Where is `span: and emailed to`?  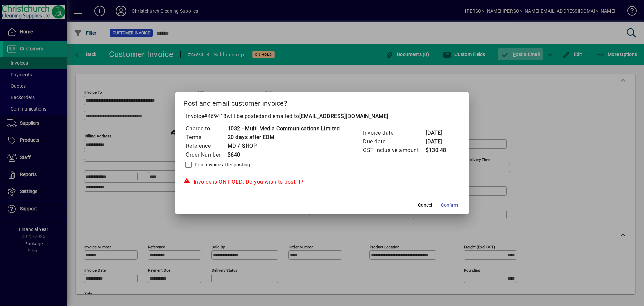
span: and emailed to is located at coordinates (325, 116).